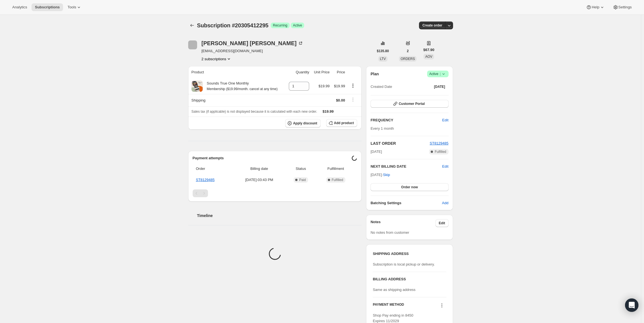 Image resolution: width=644 pixels, height=323 pixels. What do you see at coordinates (387, 175) in the screenshot?
I see `span: Skip` at bounding box center [387, 175].